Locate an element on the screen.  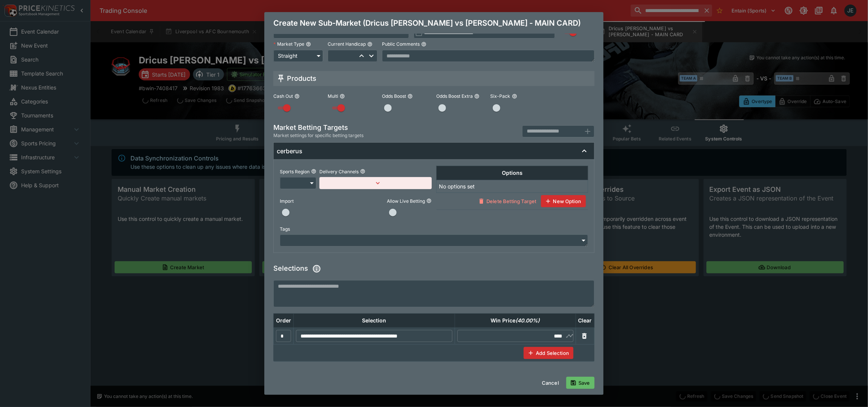
button: Odds Boost is located at coordinates (410, 97).